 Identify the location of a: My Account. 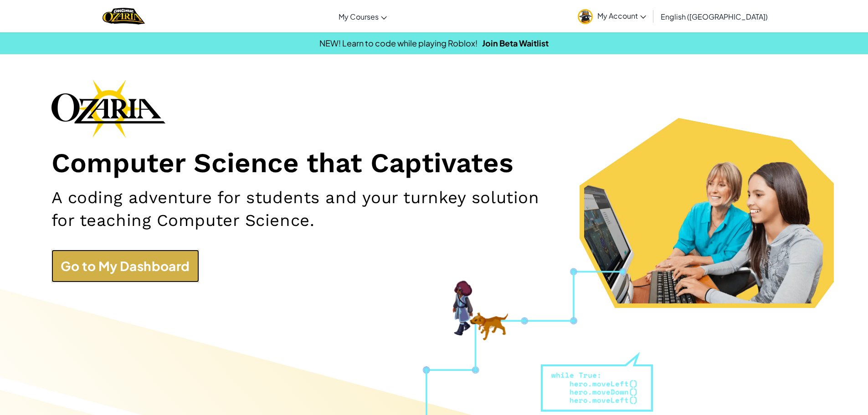
(612, 16).